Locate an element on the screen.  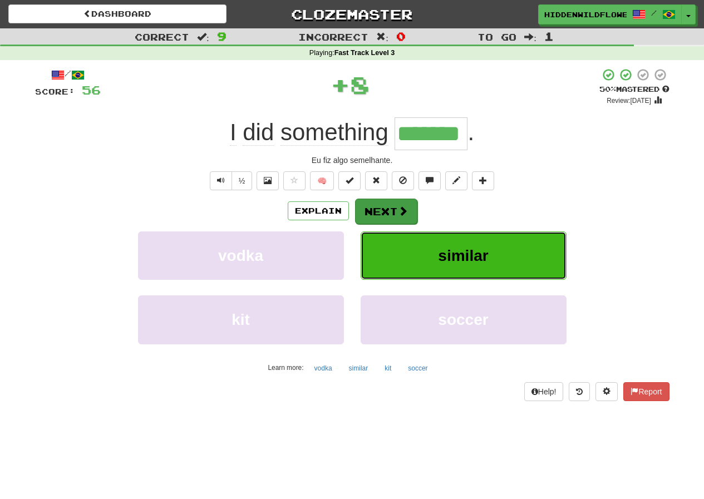
span: Score: is located at coordinates (55, 91).